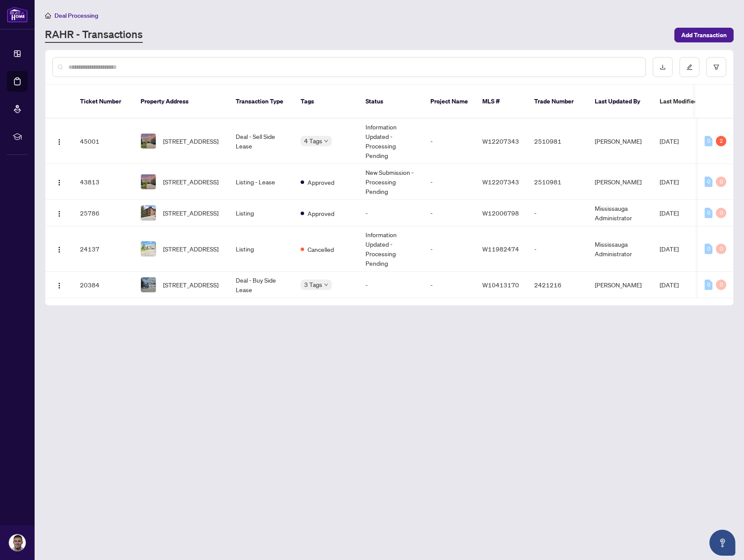  Describe the element at coordinates (326, 101) in the screenshot. I see `th: Tags` at that location.